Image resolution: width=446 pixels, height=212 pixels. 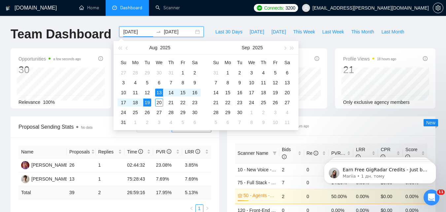 I want to click on td: 2025-08-15, so click(x=183, y=93).